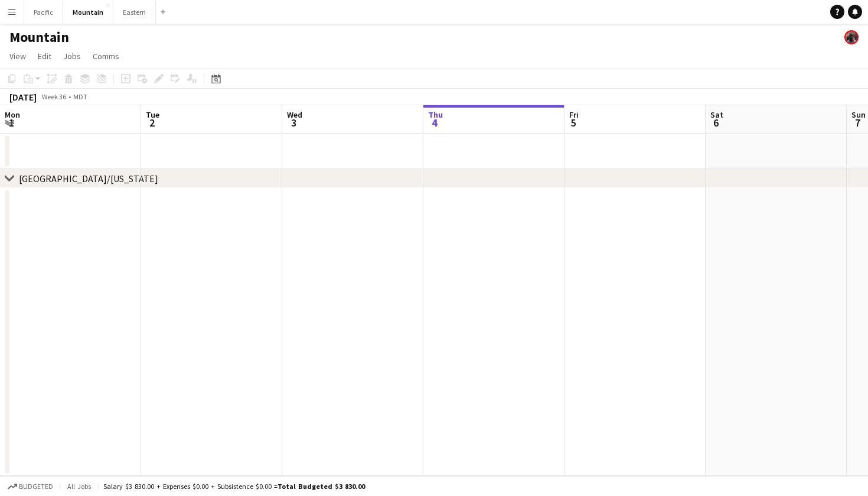 The image size is (868, 496). Describe the element at coordinates (105, 56) in the screenshot. I see `a: Comms` at that location.